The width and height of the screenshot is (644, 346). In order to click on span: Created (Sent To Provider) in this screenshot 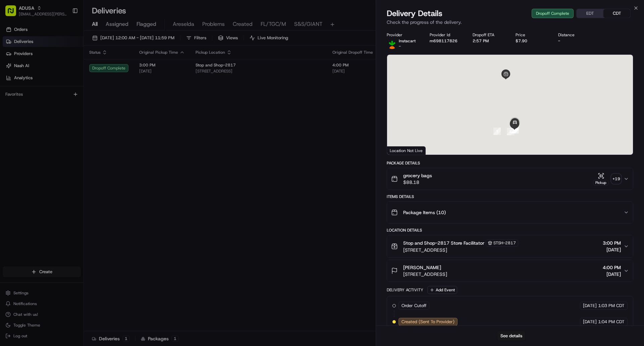, I will do `click(428, 322)`.